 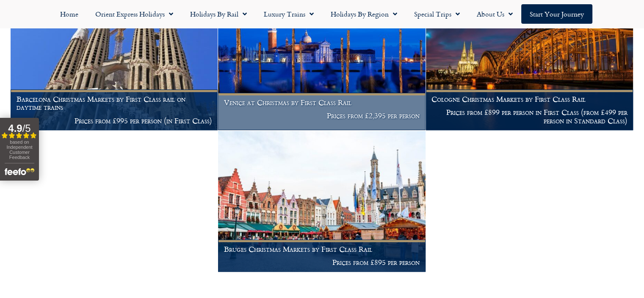 I want to click on a: Holidays by Region, so click(x=364, y=14).